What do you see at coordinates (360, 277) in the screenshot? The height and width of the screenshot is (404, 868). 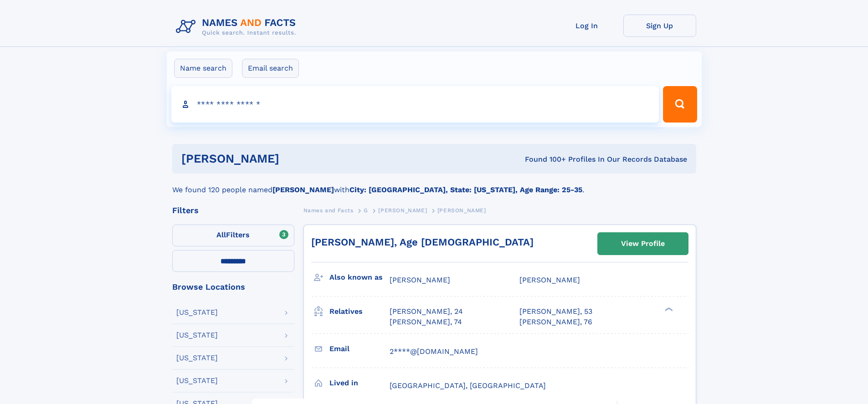 I see `h3: Also known as` at bounding box center [360, 277].